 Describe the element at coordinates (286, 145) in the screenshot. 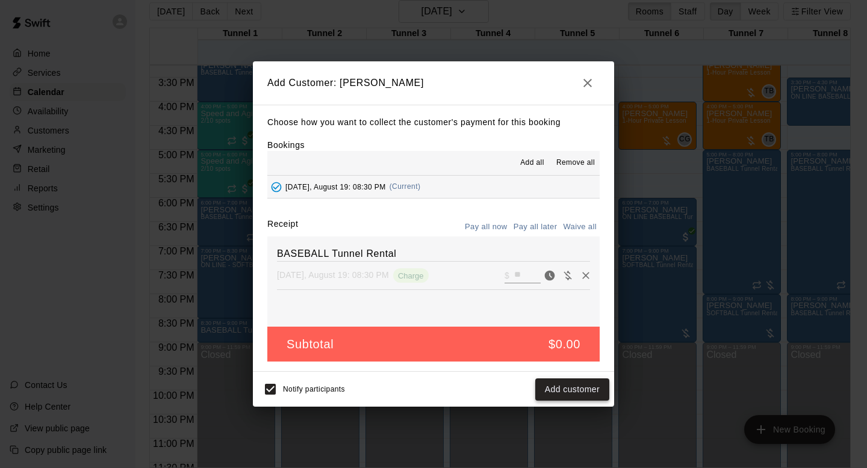

I see `label: Bookings` at that location.